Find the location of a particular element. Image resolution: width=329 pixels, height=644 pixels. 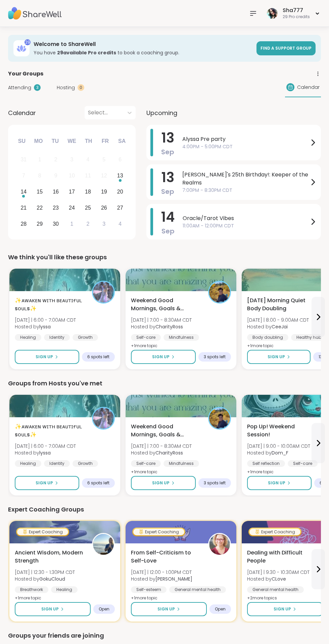

div: Identity is located at coordinates (57, 464).